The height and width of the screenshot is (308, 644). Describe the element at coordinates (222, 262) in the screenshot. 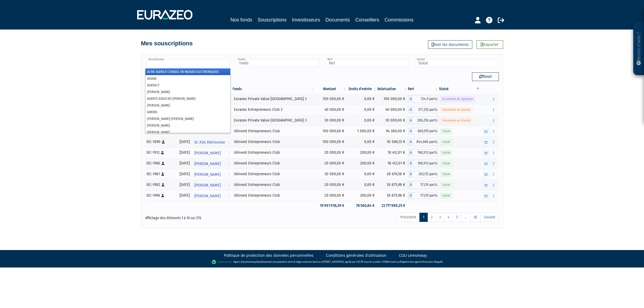

I see `img: logo-lemonway.png` at that location.